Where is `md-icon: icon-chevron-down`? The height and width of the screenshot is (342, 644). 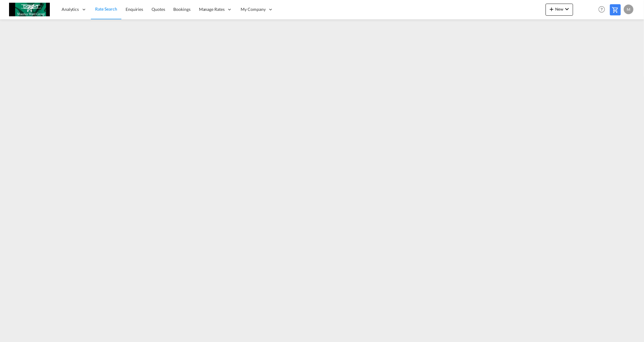 md-icon: icon-chevron-down is located at coordinates (567, 9).